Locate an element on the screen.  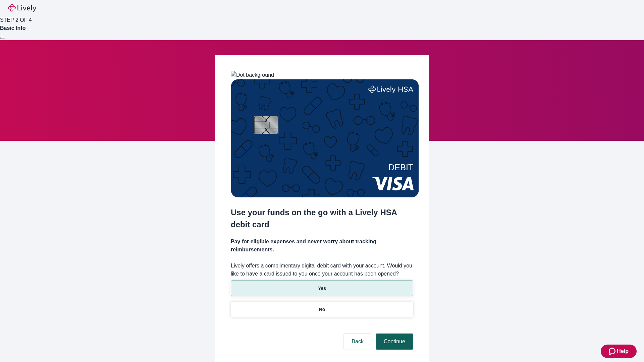
button: Back is located at coordinates (357, 342).